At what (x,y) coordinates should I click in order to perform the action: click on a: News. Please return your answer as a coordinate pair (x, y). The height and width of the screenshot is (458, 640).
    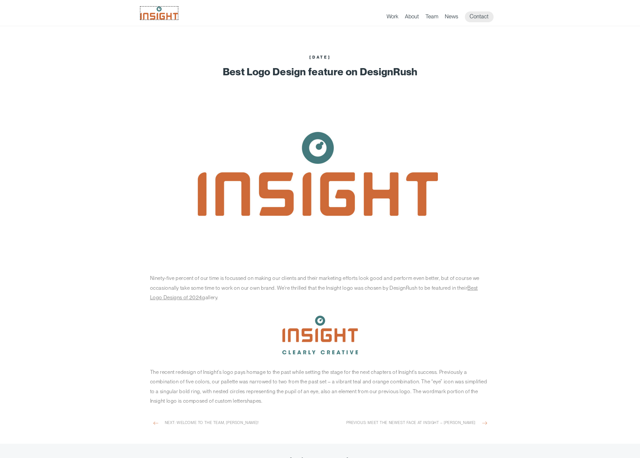
    Looking at the image, I should click on (452, 18).